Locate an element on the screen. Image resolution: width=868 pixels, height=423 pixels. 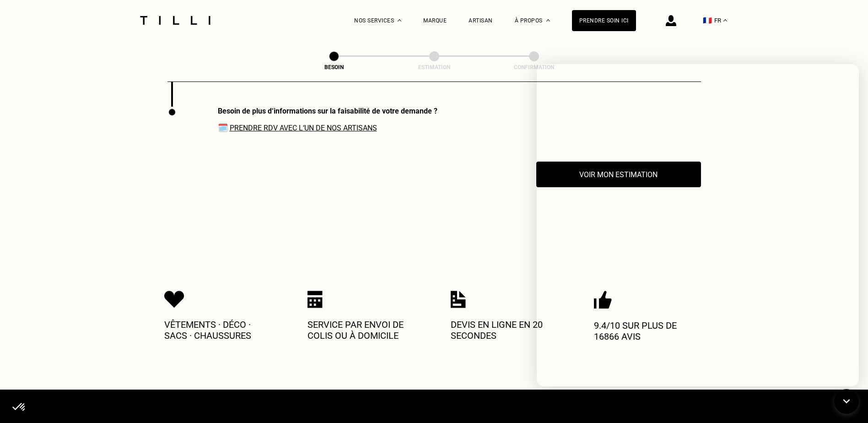
img: Menu déroulant à propos is located at coordinates (548, 20).